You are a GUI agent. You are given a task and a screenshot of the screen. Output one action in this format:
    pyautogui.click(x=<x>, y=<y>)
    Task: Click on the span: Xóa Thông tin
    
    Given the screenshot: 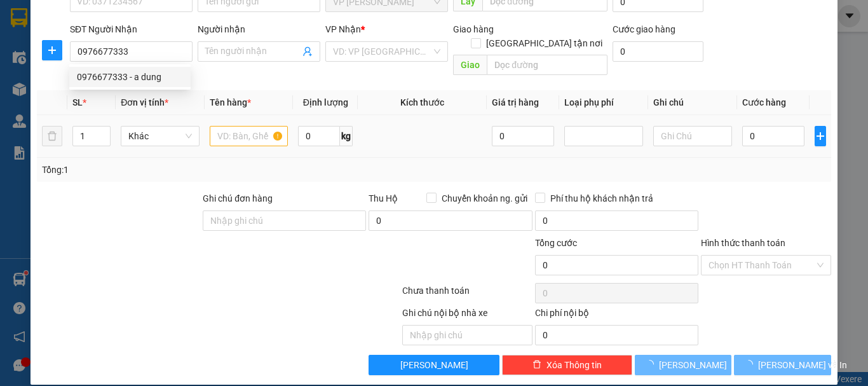 What is the action you would take?
    pyautogui.click(x=574, y=365)
    